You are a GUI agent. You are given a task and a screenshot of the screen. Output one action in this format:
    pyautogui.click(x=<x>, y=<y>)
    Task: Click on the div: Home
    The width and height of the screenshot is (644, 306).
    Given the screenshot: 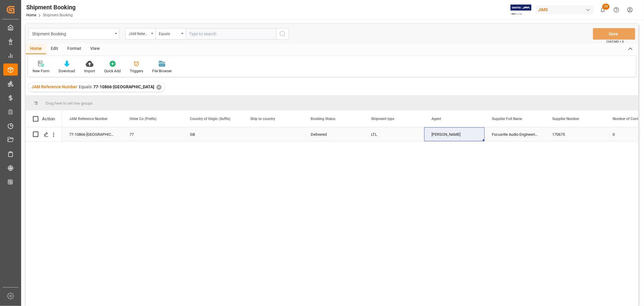 What is the action you would take?
    pyautogui.click(x=36, y=49)
    